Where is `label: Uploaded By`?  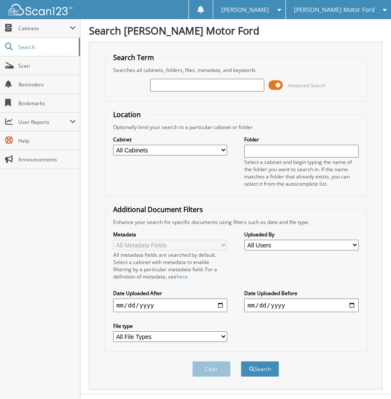
label: Uploaded By is located at coordinates (302, 234).